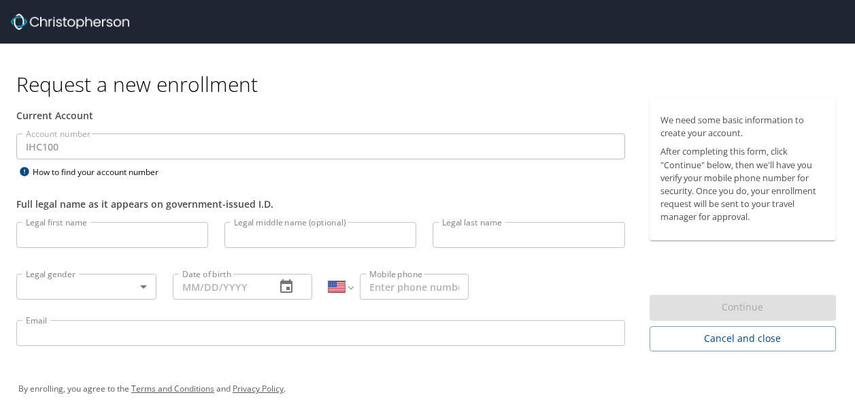  What do you see at coordinates (101, 171) in the screenshot?
I see `div: How to find your account number` at bounding box center [101, 171].